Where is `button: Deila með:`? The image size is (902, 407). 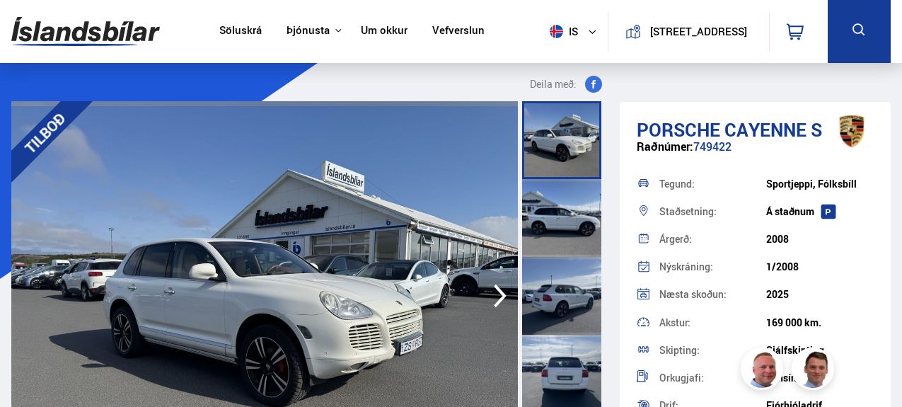
button: Deila með: is located at coordinates (566, 84).